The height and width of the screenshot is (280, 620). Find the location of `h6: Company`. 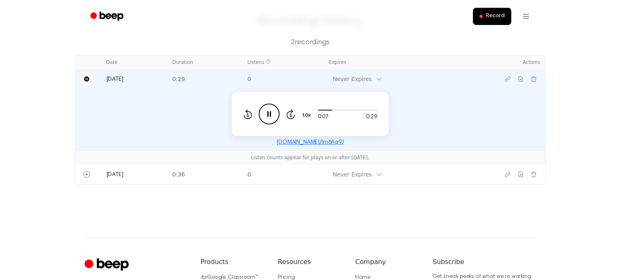

h6: Company is located at coordinates (387, 262).